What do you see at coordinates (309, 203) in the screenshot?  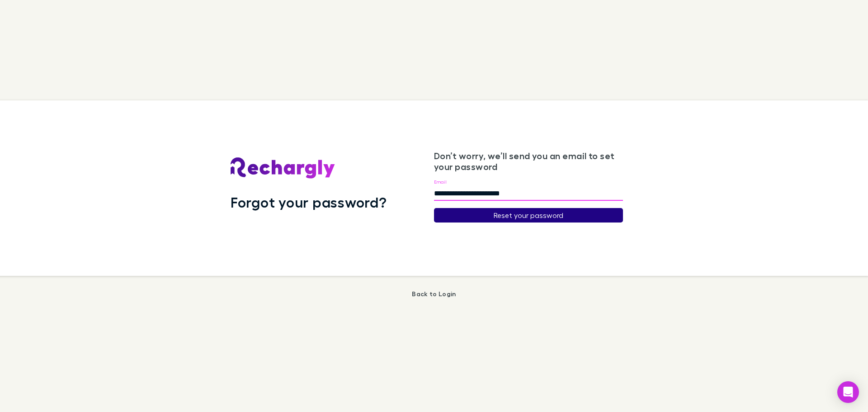 I see `h1: Forgot your password?` at bounding box center [309, 203].